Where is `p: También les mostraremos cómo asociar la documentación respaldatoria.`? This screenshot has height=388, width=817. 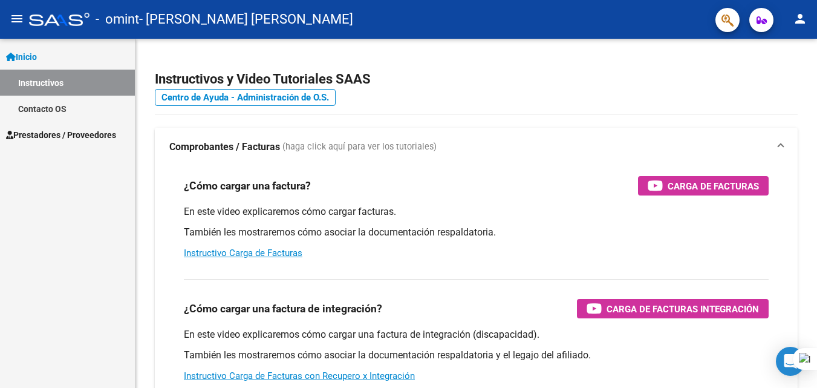
p: También les mostraremos cómo asociar la documentación respaldatoria. is located at coordinates (476, 232).